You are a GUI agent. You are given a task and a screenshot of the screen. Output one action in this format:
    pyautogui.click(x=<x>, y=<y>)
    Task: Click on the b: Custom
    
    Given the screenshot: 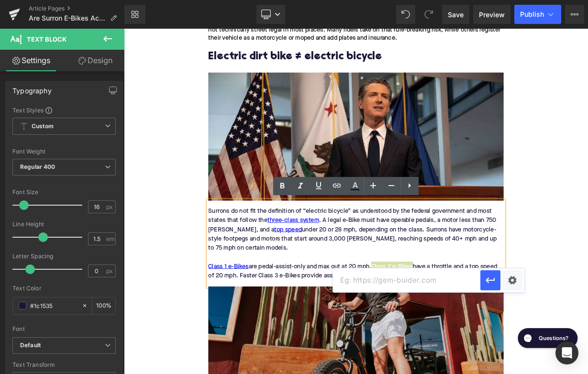 What is the action you would take?
    pyautogui.click(x=43, y=126)
    